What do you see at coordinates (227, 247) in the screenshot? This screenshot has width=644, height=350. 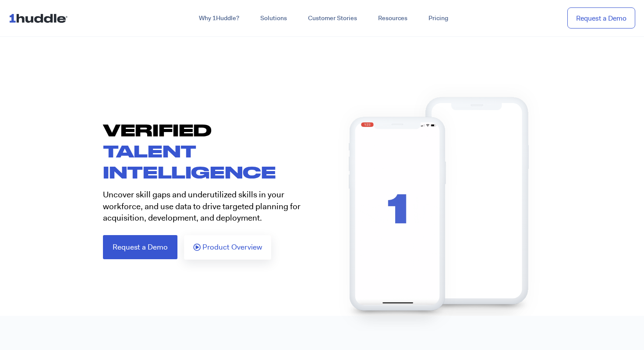 I see `a: Product Overview` at bounding box center [227, 247].